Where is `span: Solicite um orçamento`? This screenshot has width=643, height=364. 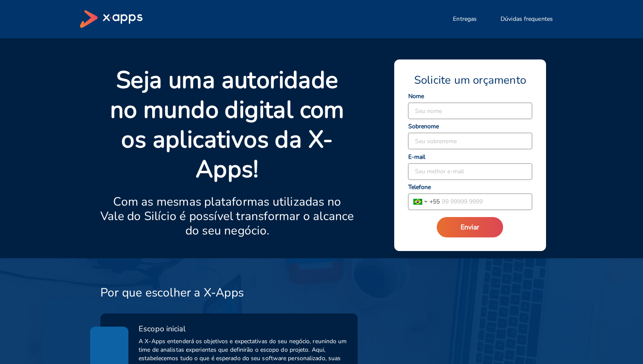
span: Solicite um orçamento is located at coordinates (470, 80).